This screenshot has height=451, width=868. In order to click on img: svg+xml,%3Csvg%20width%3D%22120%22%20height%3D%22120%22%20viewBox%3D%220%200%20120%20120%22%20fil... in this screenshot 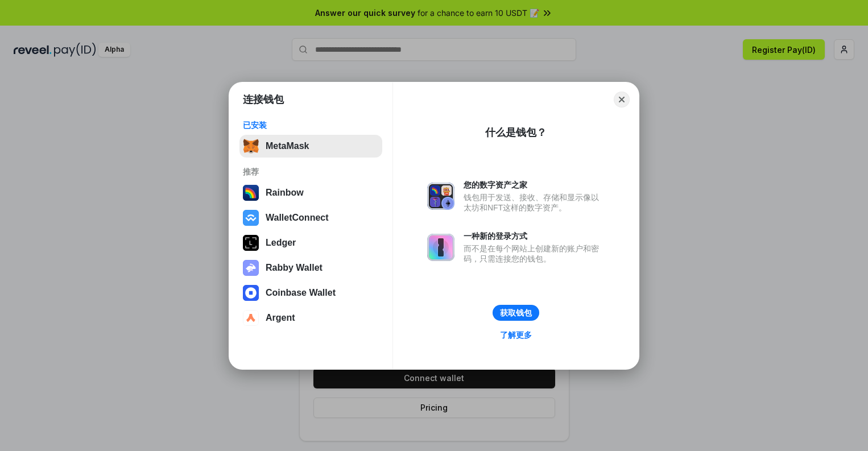, I will do `click(251, 193)`.